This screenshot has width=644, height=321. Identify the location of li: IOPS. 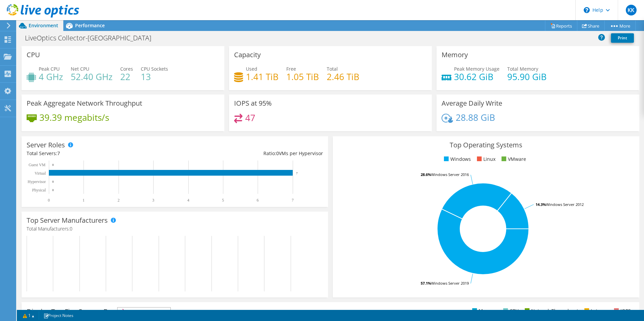
(622, 311).